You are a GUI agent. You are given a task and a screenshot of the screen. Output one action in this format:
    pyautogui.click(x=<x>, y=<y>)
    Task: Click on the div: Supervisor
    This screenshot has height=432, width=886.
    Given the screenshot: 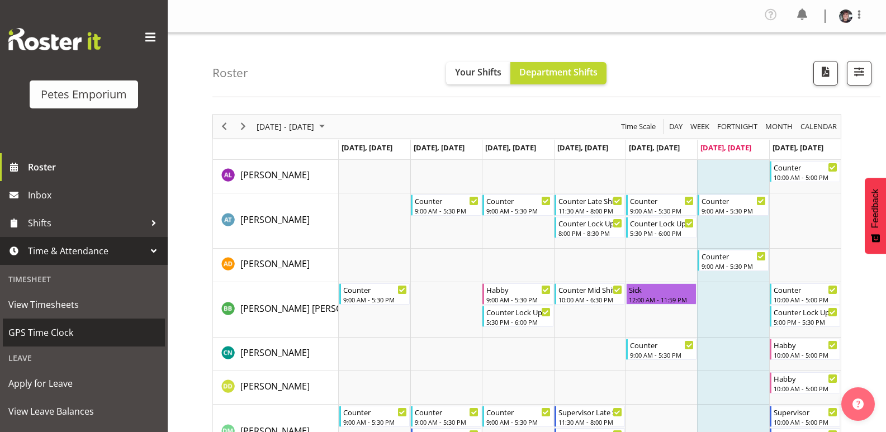 What is the action you would take?
    pyautogui.click(x=806, y=412)
    